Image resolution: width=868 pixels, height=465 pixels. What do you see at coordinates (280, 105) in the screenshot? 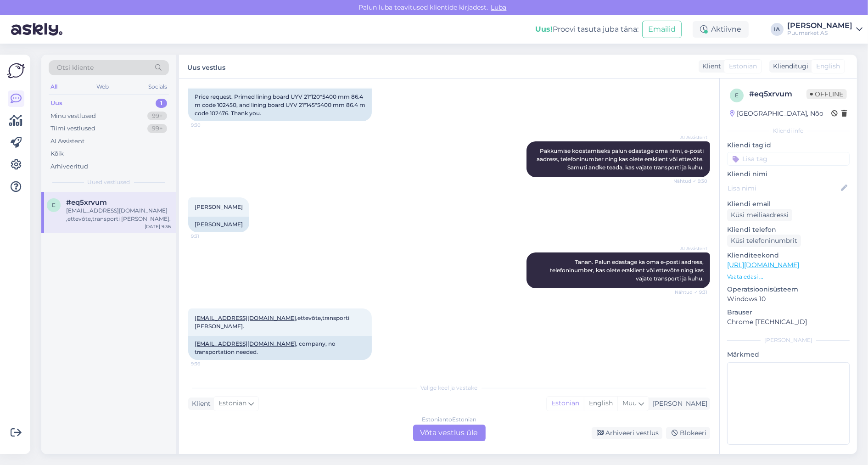
I see `div: Price request. Primed lining board UYV 21*120*5400 mm 86.4 m code 102450, and lining board UYV 21...` at bounding box center [280, 105].